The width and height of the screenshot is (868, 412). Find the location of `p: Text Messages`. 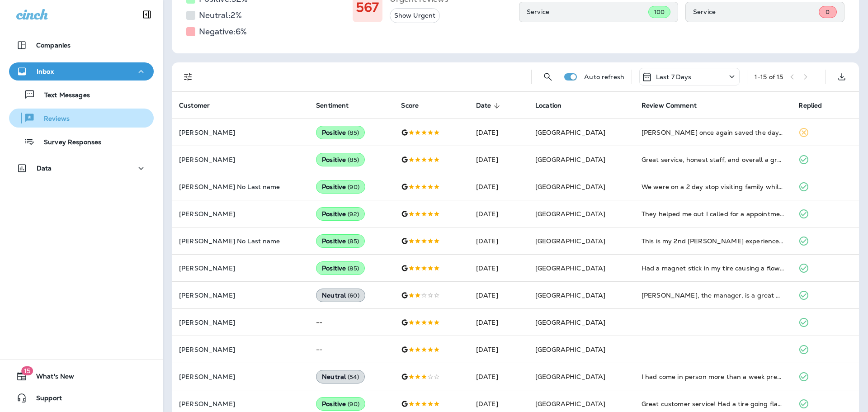

p: Text Messages is located at coordinates (63, 95).